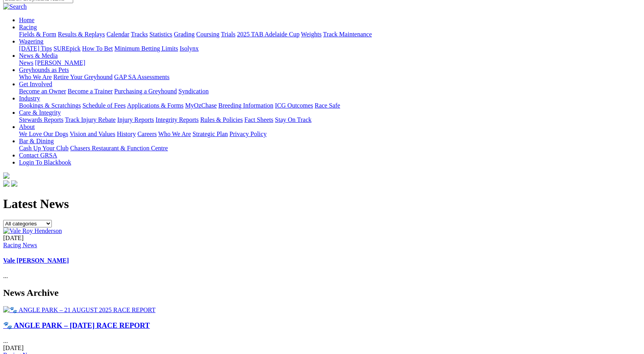 This screenshot has height=354, width=644. What do you see at coordinates (26, 62) in the screenshot?
I see `a: News` at bounding box center [26, 62].